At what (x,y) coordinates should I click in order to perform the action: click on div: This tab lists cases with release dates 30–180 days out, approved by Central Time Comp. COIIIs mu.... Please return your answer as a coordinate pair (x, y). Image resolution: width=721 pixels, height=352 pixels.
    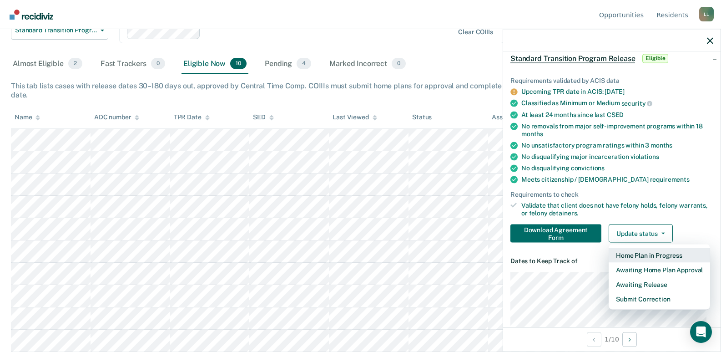
    Looking at the image, I should click on (360, 90).